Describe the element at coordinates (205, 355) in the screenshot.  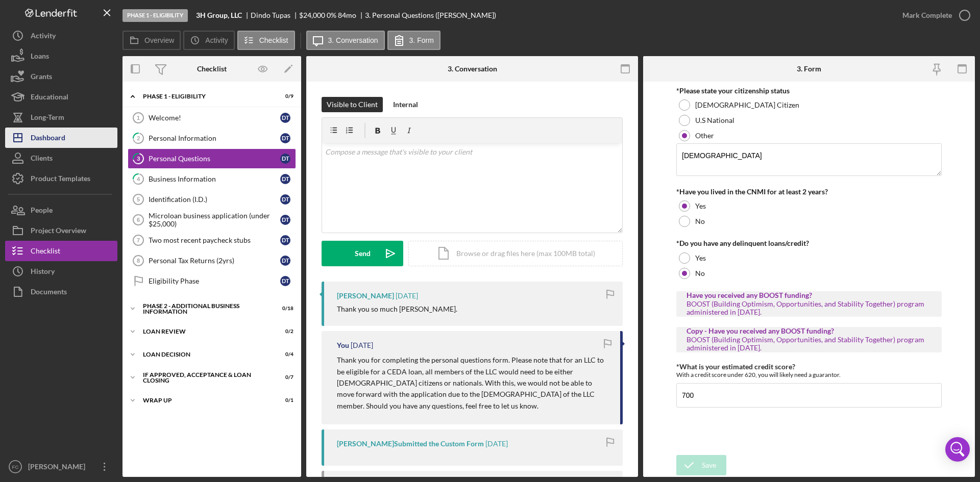
I see `div: Loan decision` at that location.